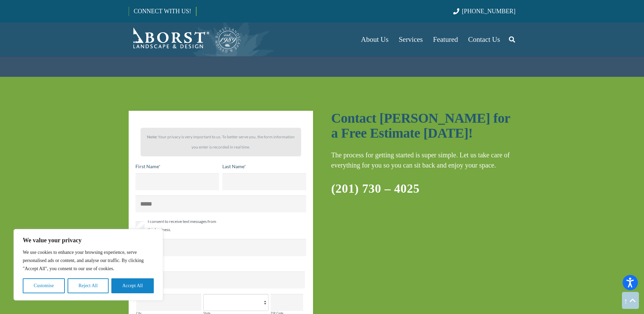 The height and width of the screenshot is (314, 644). I want to click on span: I consent to receive text messages from this business., so click(183, 226).